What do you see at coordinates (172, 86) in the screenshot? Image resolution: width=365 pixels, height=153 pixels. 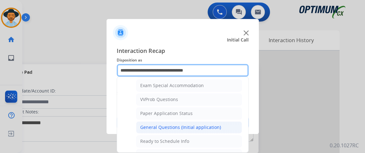 I see `div: Exam Special Accommodation` at bounding box center [172, 86].